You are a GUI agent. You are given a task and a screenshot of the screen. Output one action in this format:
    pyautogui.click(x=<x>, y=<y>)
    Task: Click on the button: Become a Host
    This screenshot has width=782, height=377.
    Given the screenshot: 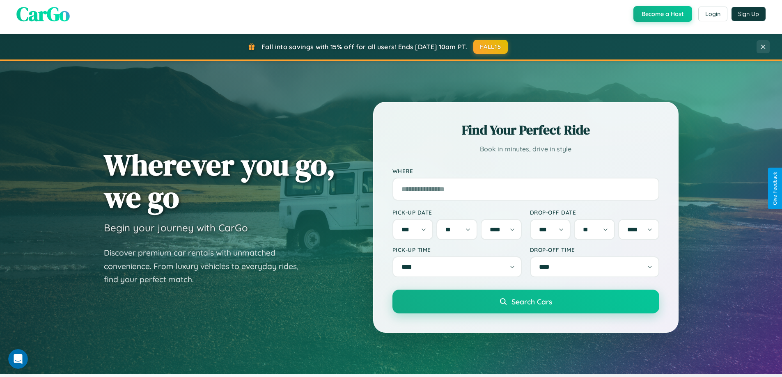 What is the action you would take?
    pyautogui.click(x=663, y=14)
    